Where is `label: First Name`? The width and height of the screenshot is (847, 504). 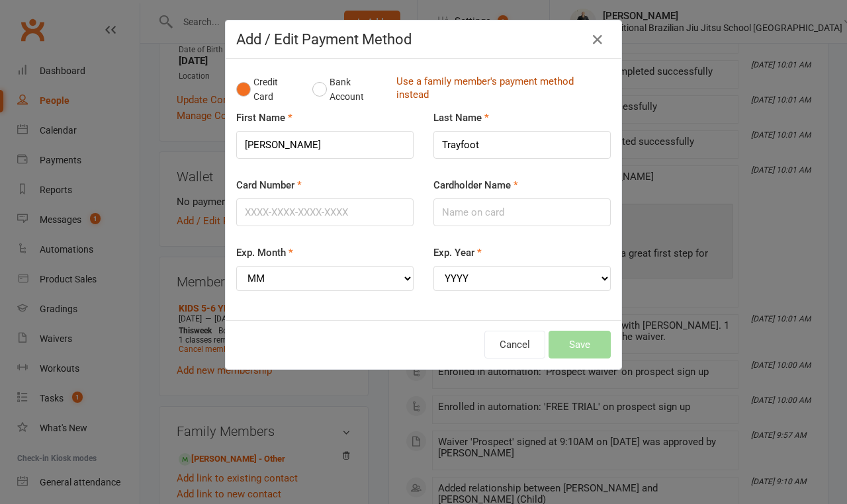
label: First Name is located at coordinates (264, 118).